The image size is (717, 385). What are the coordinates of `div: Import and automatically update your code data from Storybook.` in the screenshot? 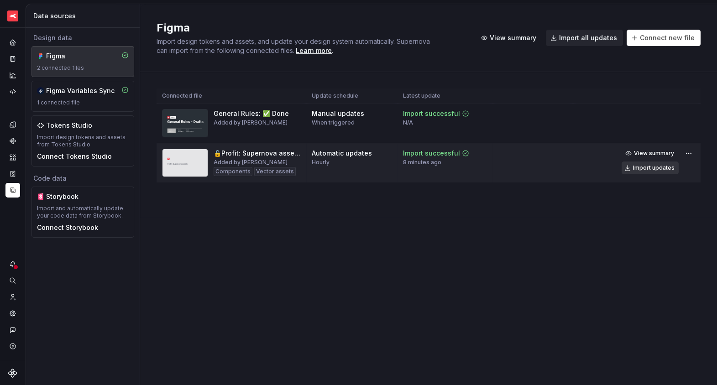 It's located at (83, 212).